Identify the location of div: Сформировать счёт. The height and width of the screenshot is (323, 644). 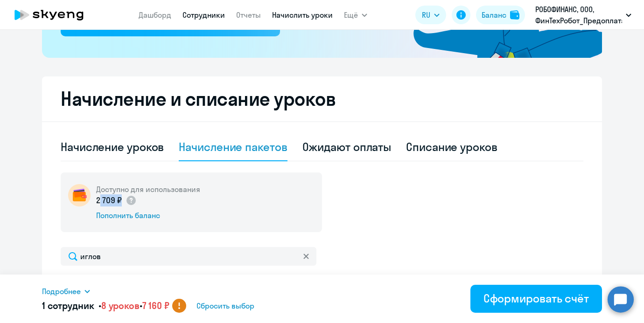
(536, 298).